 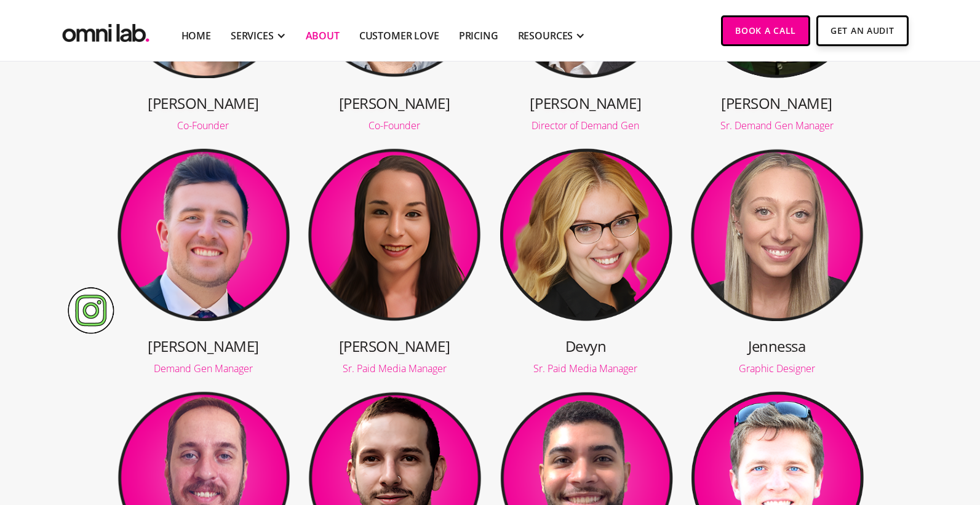 What do you see at coordinates (400, 36) in the screenshot?
I see `a: Customer Love` at bounding box center [400, 36].